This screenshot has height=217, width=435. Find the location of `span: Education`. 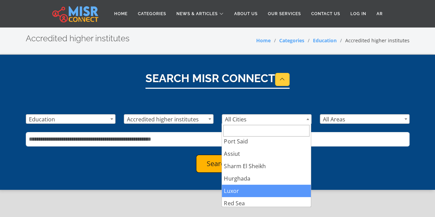

span: Education is located at coordinates (70, 119).